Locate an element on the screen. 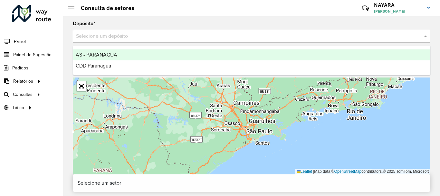 The image size is (440, 196). span: Painel de Sugestão is located at coordinates (32, 54).